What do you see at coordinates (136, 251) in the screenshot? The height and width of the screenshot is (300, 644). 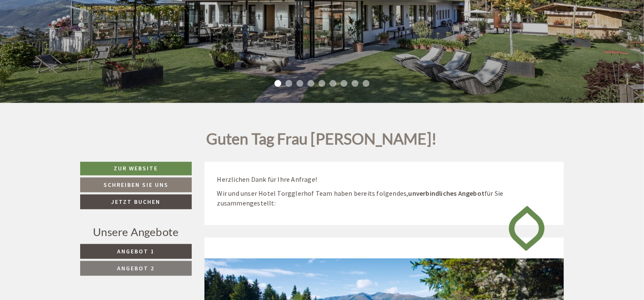 I see `span: Angebot 1` at bounding box center [136, 251].